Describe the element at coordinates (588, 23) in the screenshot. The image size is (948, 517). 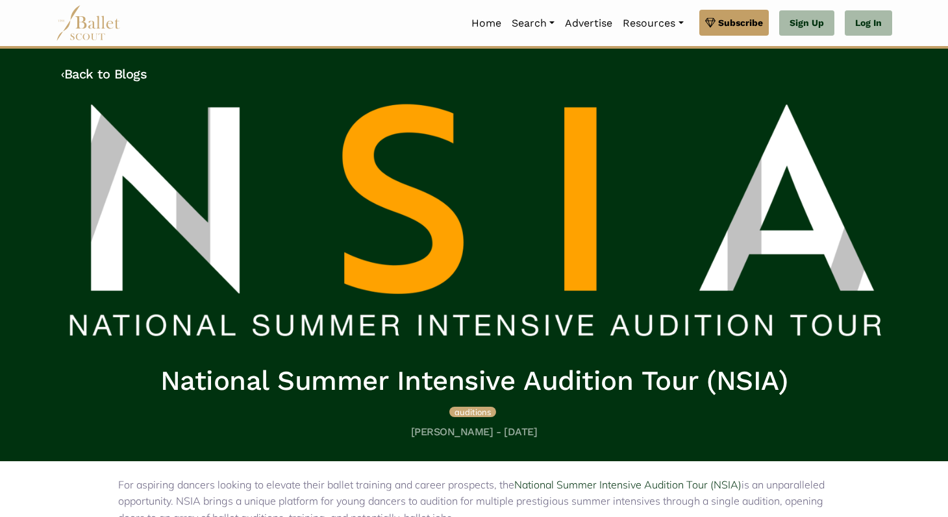
I see `a: Advertise` at that location.